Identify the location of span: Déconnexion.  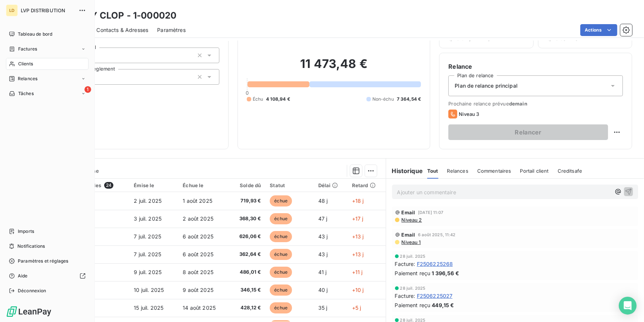
(32, 290).